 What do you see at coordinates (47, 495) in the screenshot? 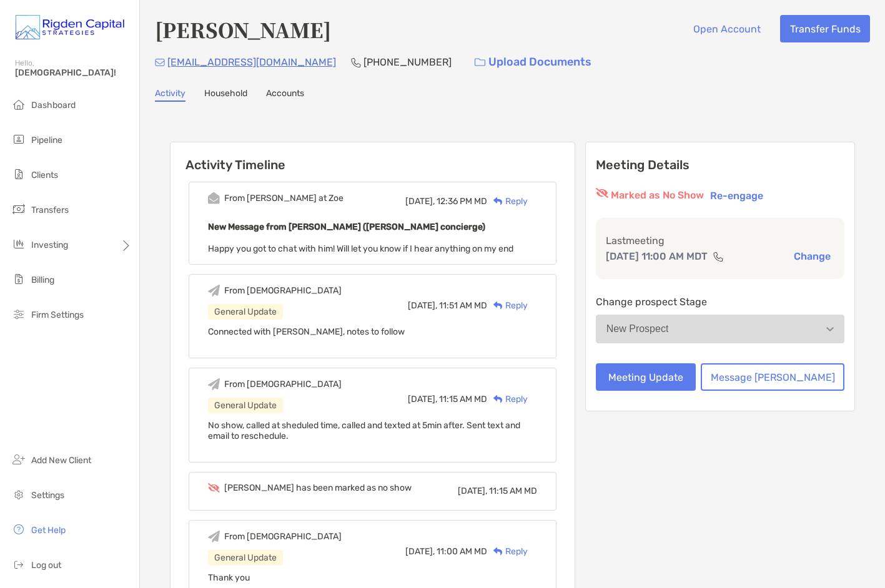
I see `span: Settings` at bounding box center [47, 495].